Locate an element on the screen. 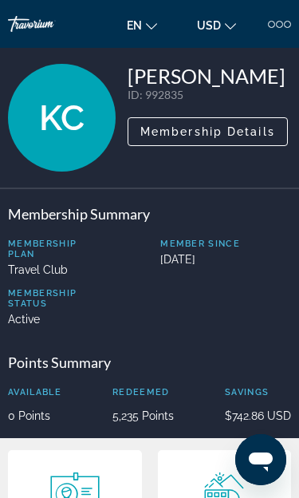 The width and height of the screenshot is (299, 498). p: Redeemed is located at coordinates (143, 392).